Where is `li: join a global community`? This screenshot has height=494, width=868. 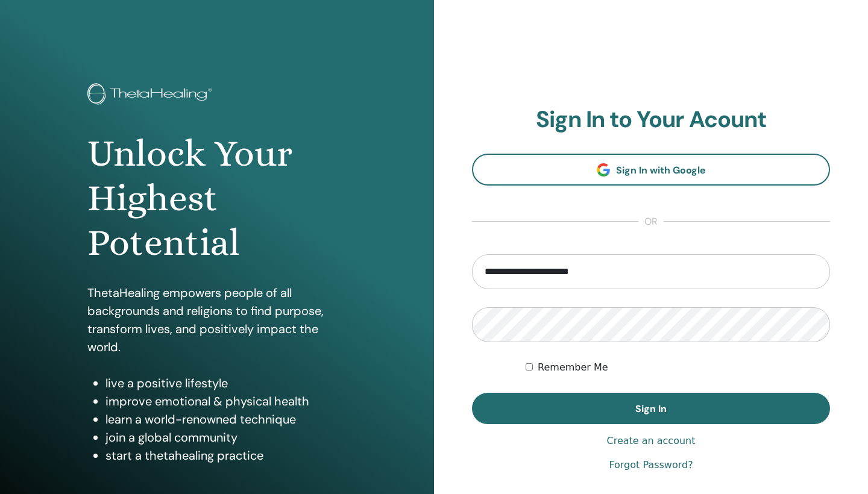 li: join a global community is located at coordinates (226, 437).